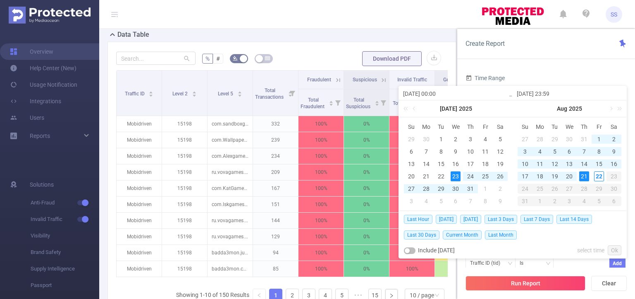  Describe the element at coordinates (501, 164) in the screenshot. I see `td: July 19, 2025` at that location.